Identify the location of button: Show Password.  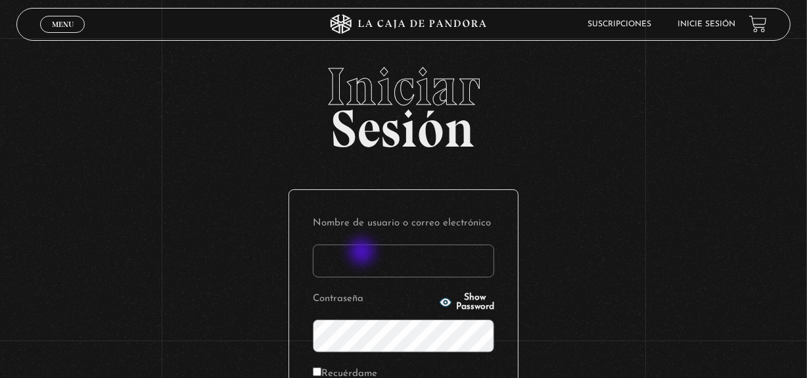
(467, 302).